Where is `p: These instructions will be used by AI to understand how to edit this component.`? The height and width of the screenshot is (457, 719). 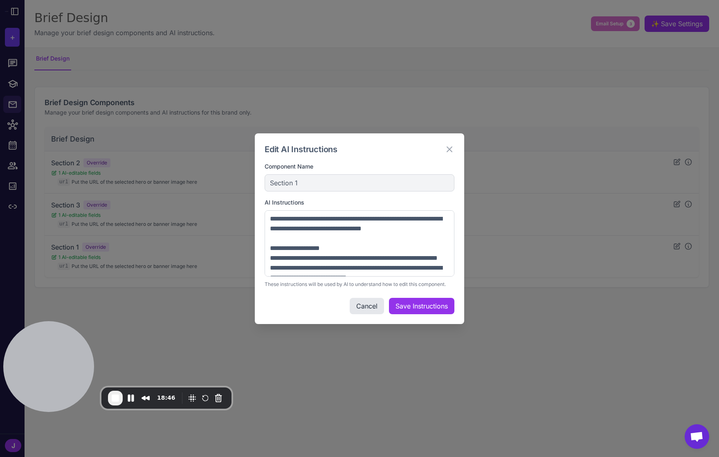
p: These instructions will be used by AI to understand how to edit this component. is located at coordinates (360, 284).